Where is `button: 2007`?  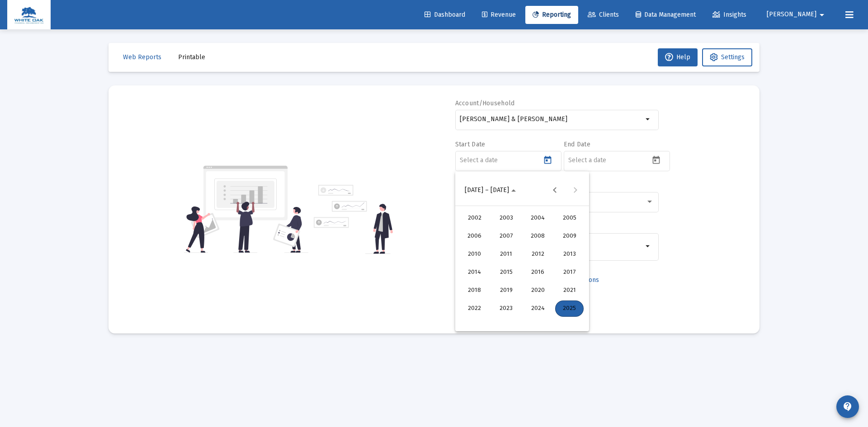
button: 2007 is located at coordinates (506, 236).